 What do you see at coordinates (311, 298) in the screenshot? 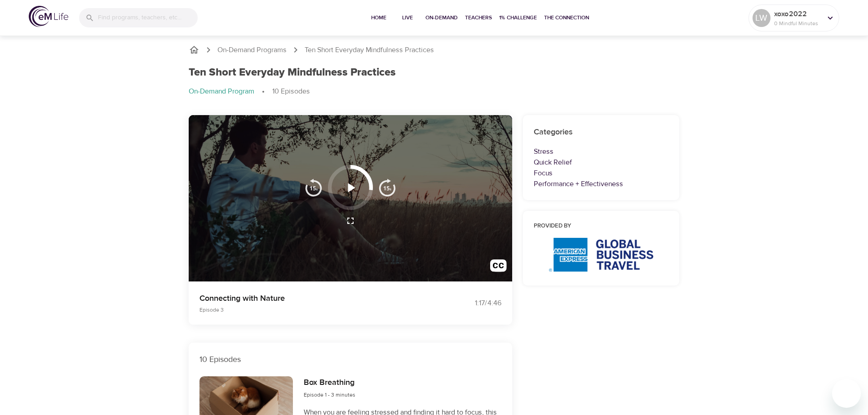
I see `p: Connecting with Nature` at bounding box center [311, 298].